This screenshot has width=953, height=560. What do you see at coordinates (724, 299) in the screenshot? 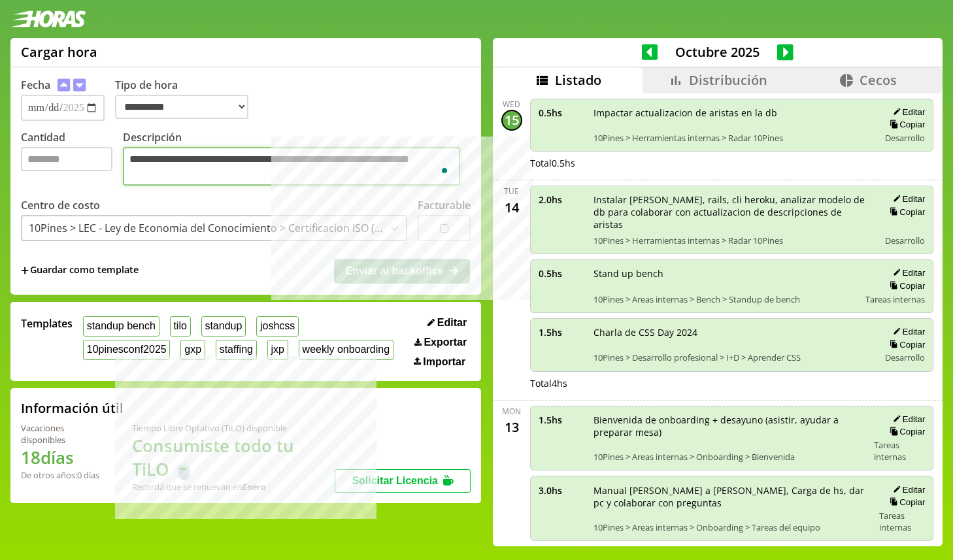
I see `span: 10Pines > Areas internas > Bench > Standup de bench` at bounding box center [724, 299].